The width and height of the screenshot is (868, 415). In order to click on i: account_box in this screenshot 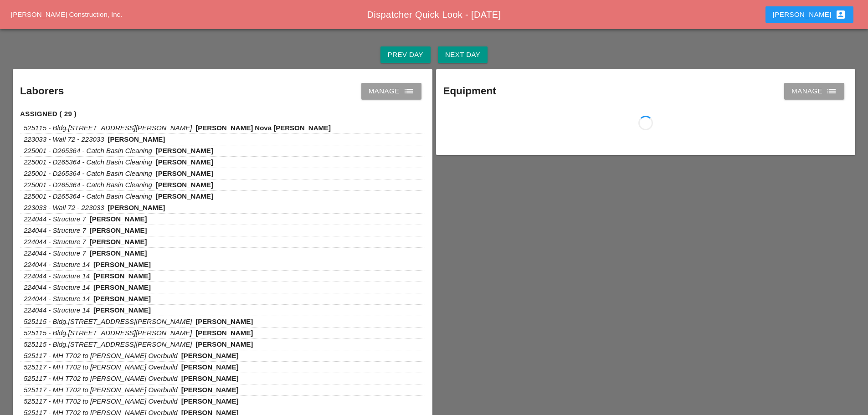, I will do `click(841, 15)`.